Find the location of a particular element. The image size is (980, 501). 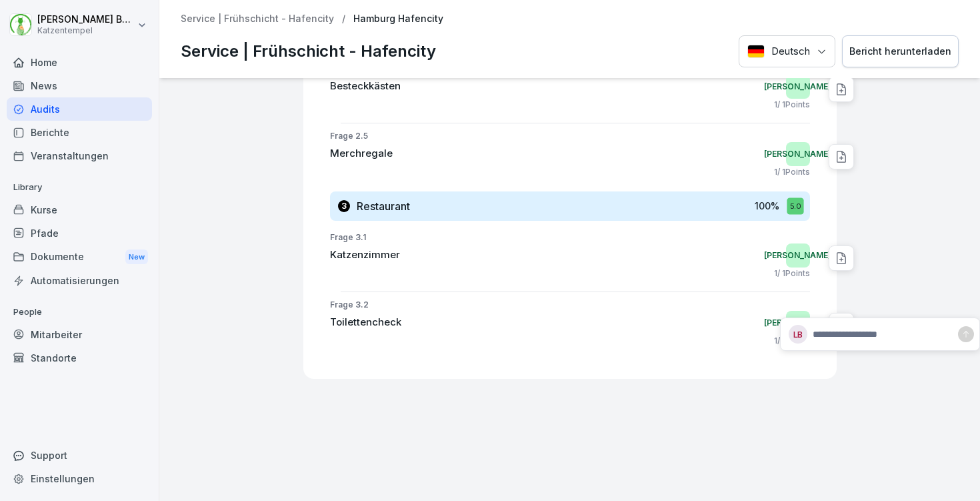

div: Einstellungen is located at coordinates (79, 478).